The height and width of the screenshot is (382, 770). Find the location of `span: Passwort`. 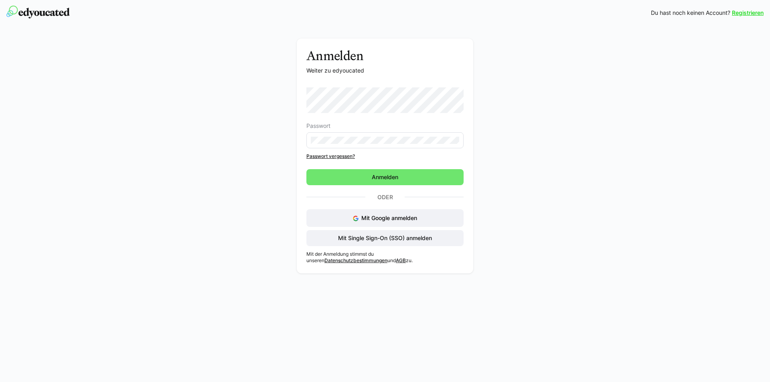

span: Passwort is located at coordinates (318, 126).